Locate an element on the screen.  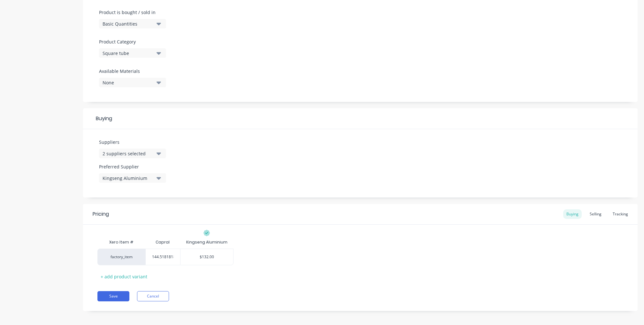
div: Capral is located at coordinates (162, 242).